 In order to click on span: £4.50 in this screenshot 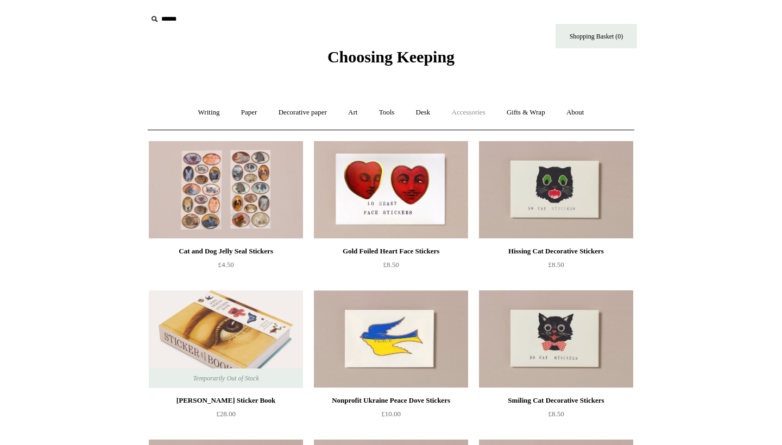, I will do `click(225, 264)`.